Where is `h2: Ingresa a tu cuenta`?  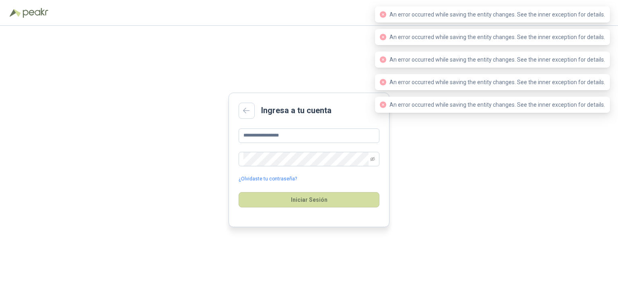
h2: Ingresa a tu cuenta is located at coordinates (296, 110).